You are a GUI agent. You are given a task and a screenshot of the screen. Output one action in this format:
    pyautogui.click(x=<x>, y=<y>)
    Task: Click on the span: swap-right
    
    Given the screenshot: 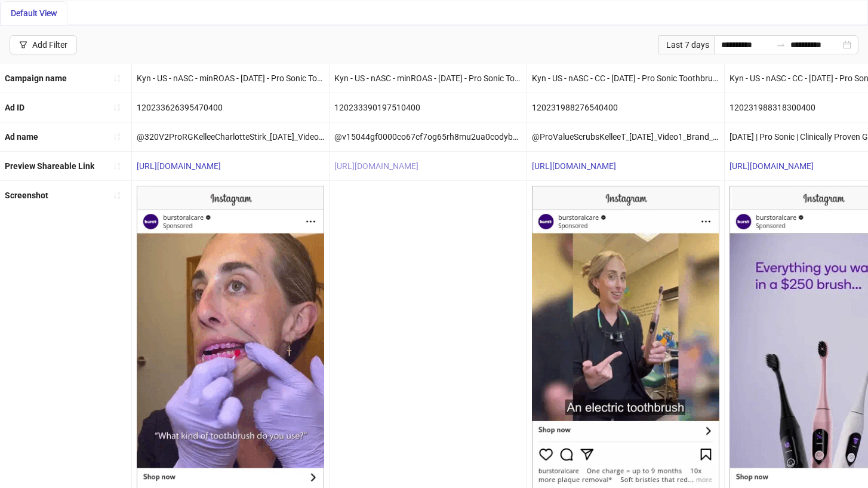 What is the action you would take?
    pyautogui.click(x=781, y=45)
    